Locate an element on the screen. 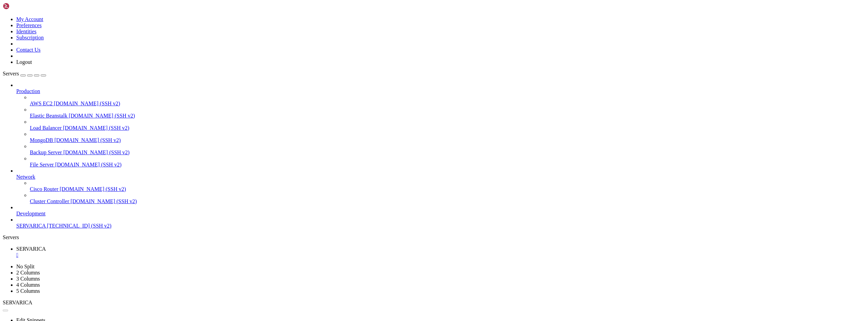  span: AWS EC2 is located at coordinates (41, 103).